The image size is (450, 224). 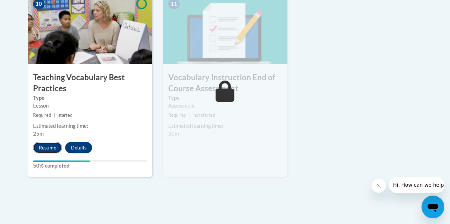 What do you see at coordinates (90, 106) in the screenshot?
I see `div: Lesson` at bounding box center [90, 106].